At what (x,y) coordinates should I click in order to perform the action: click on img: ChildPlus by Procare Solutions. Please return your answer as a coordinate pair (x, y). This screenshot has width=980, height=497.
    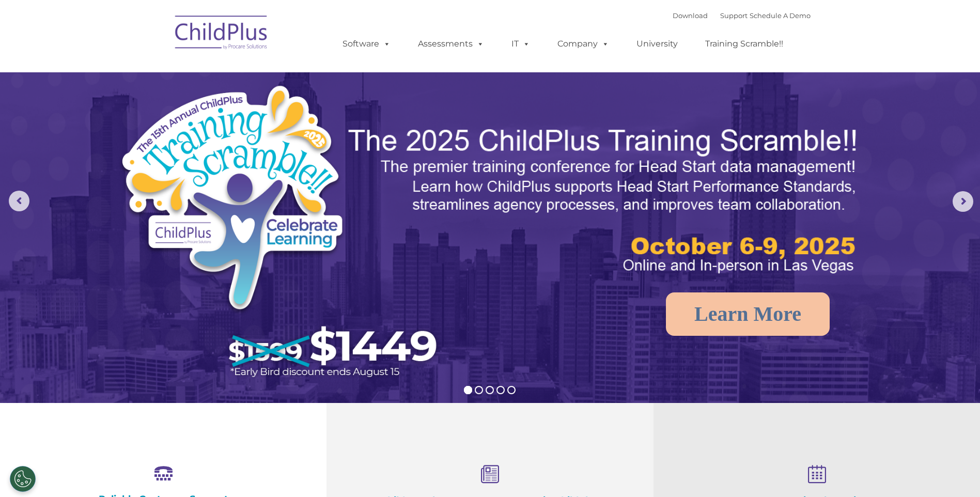
    Looking at the image, I should click on (222, 34).